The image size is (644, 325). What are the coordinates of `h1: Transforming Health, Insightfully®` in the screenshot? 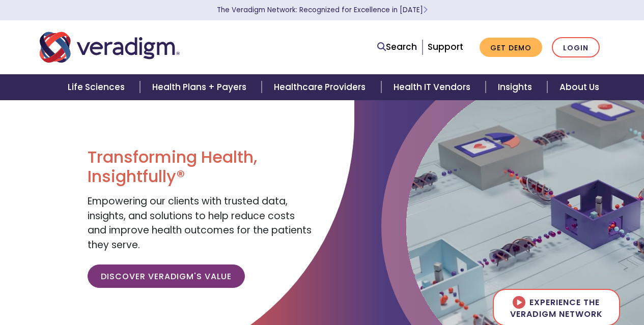 It's located at (200, 167).